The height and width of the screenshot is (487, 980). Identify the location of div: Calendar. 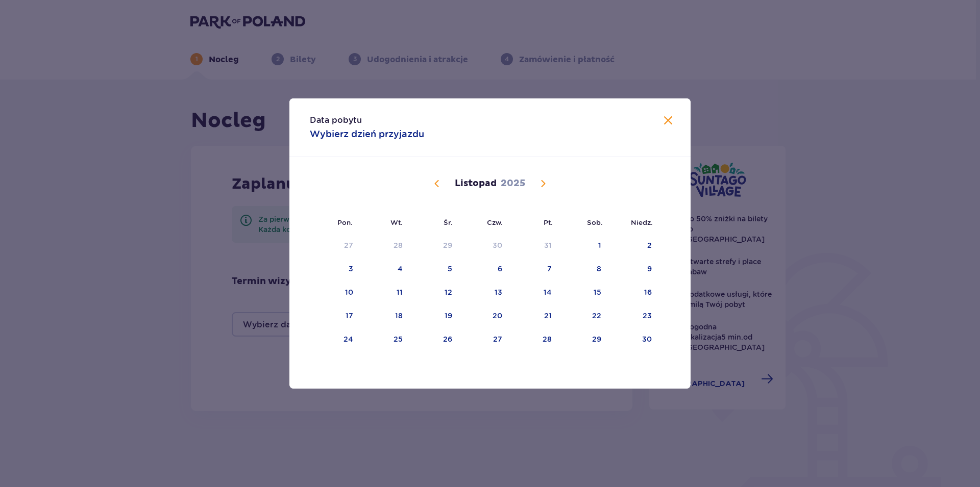
(490, 263).